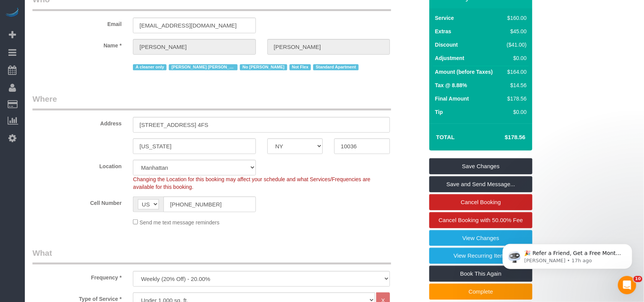 The height and width of the screenshot is (302, 644). I want to click on strong: Total, so click(445, 137).